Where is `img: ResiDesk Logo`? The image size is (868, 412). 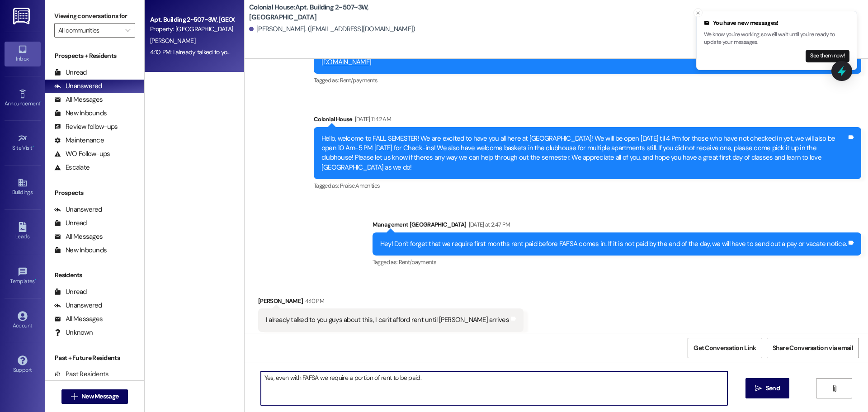 img: ResiDesk Logo is located at coordinates (22, 16).